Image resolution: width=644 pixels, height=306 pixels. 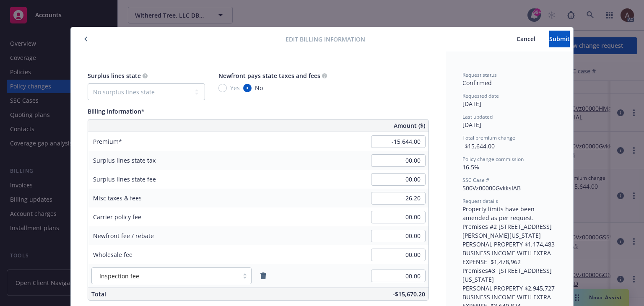 What do you see at coordinates (409, 125) in the screenshot?
I see `span: Amount ($)` at bounding box center [409, 125].